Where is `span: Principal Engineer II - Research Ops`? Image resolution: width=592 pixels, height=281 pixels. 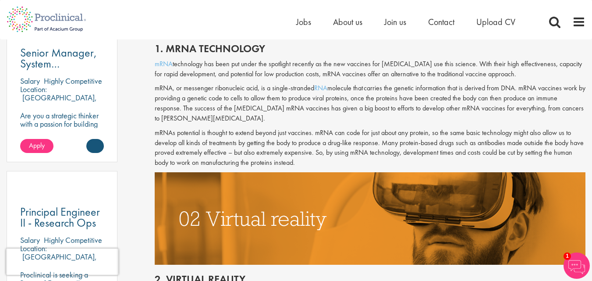
span: Principal Engineer II - Research Ops is located at coordinates (60, 217).